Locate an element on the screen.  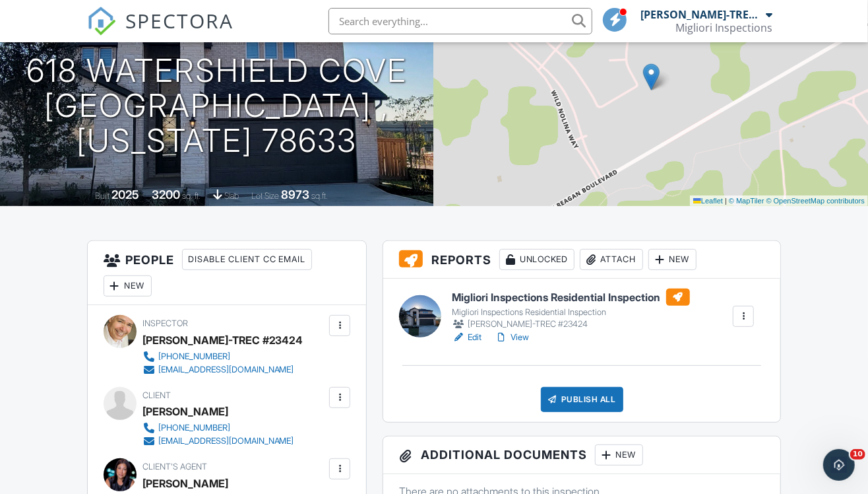
a: SPECTORA is located at coordinates (160, 32).